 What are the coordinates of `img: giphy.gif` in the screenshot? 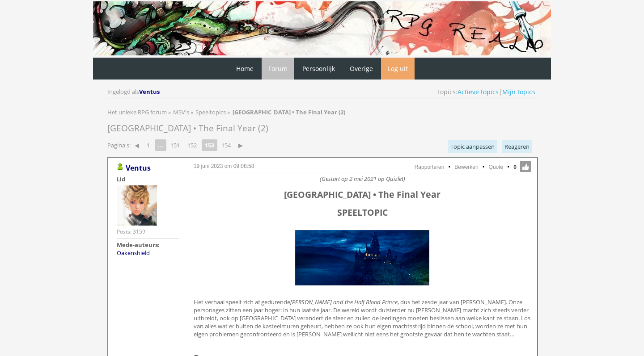 It's located at (362, 258).